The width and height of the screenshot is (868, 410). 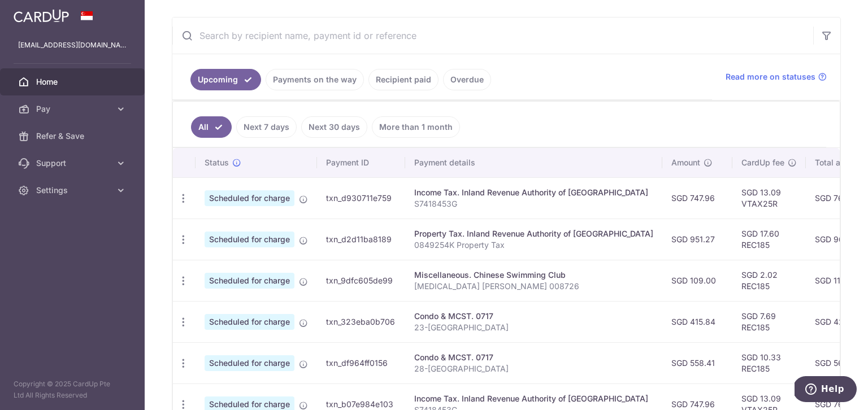 I want to click on a: All, so click(x=211, y=127).